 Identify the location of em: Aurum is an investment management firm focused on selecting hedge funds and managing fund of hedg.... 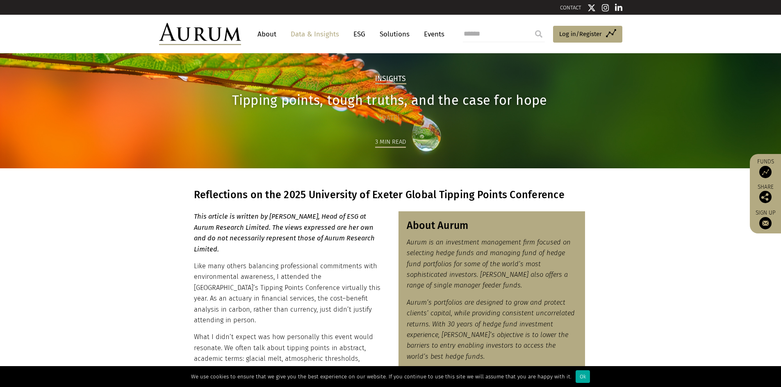
(489, 264).